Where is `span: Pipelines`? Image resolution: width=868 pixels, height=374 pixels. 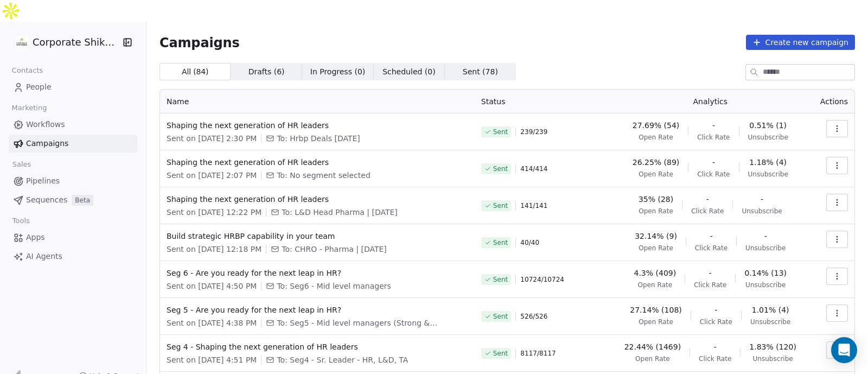
span: Pipelines is located at coordinates (43, 181).